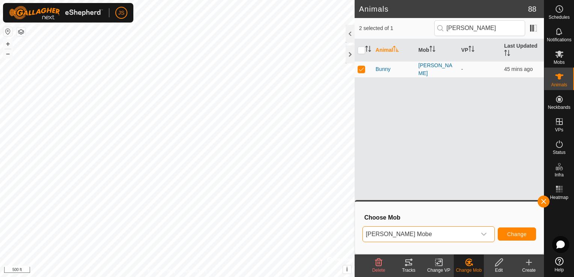 The width and height of the screenshot is (574, 277). Describe the element at coordinates (559, 62) in the screenshot. I see `span: Mobs` at that location.